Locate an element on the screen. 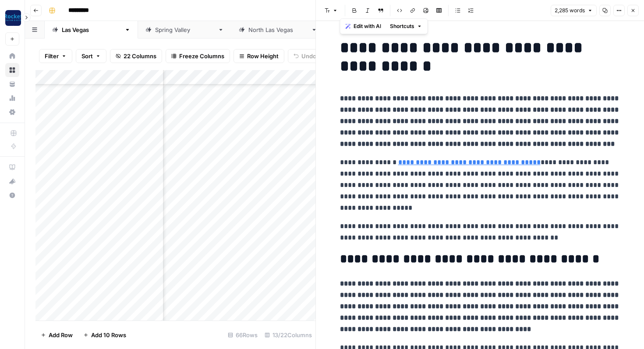  button: Sort is located at coordinates (91, 56).